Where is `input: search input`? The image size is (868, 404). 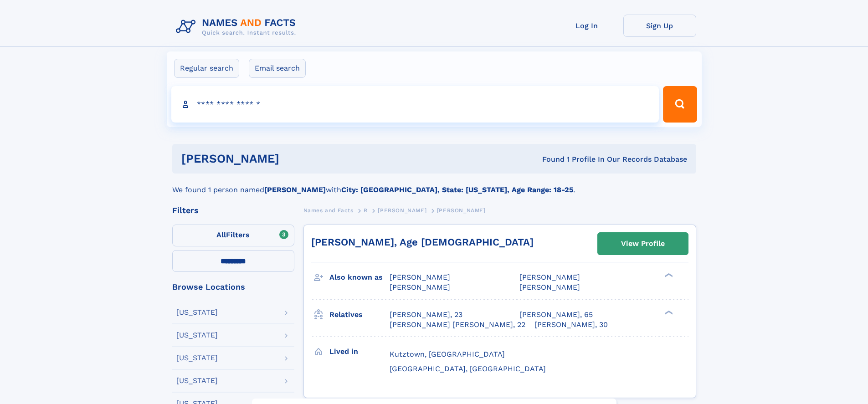 input: search input is located at coordinates (415, 104).